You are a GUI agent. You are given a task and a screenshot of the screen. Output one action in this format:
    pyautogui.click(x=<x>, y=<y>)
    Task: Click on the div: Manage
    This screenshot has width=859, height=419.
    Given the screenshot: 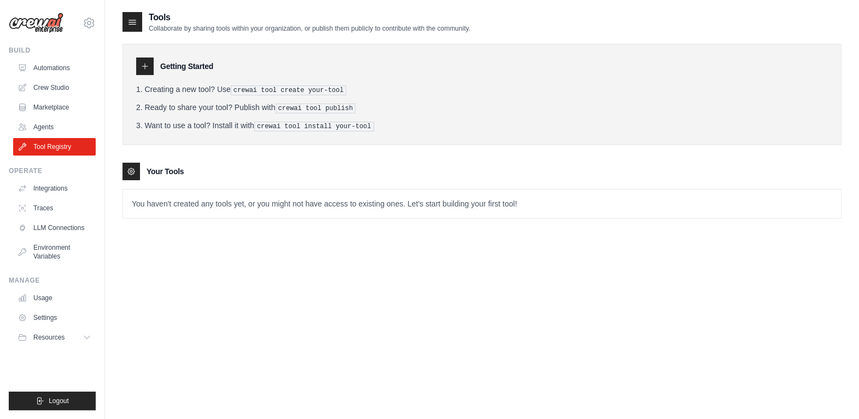 What is the action you would take?
    pyautogui.click(x=52, y=280)
    